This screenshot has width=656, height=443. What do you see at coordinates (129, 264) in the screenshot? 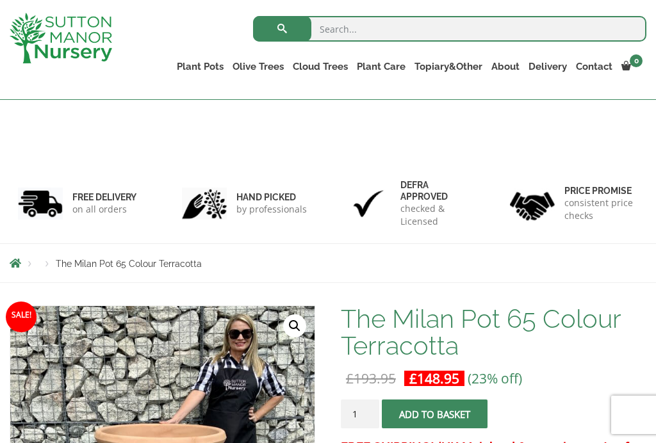
I see `span: The Milan Pot 65 Colour Terracotta` at bounding box center [129, 264].